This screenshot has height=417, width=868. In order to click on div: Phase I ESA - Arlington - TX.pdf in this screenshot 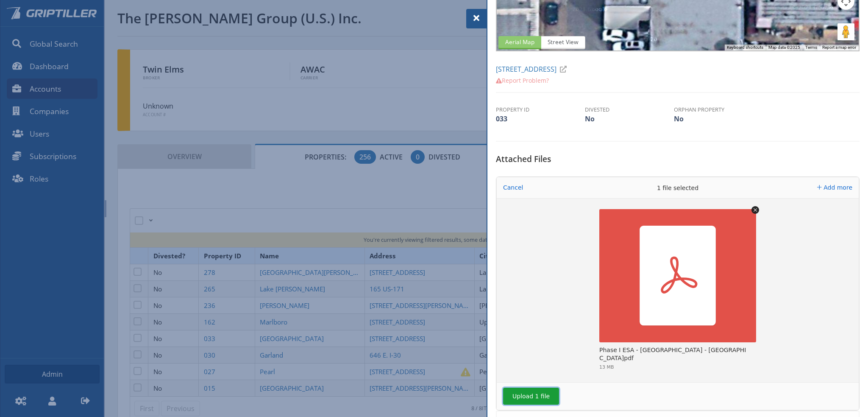, I will do `click(674, 354)`.